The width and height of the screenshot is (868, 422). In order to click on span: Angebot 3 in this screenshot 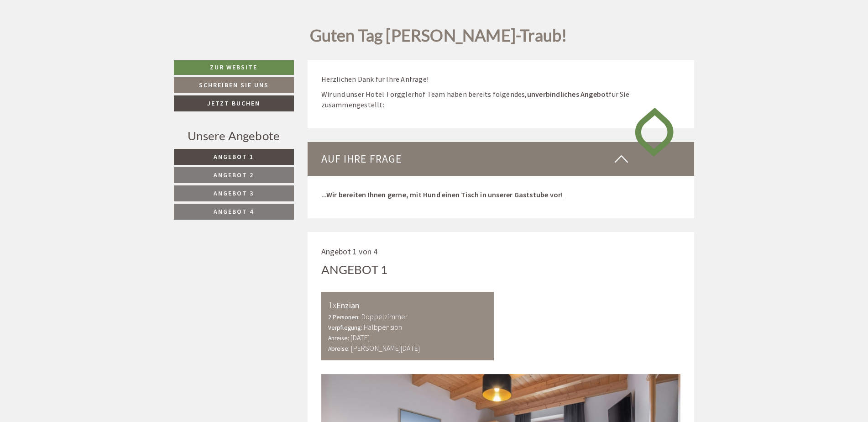, I will do `click(234, 193)`.